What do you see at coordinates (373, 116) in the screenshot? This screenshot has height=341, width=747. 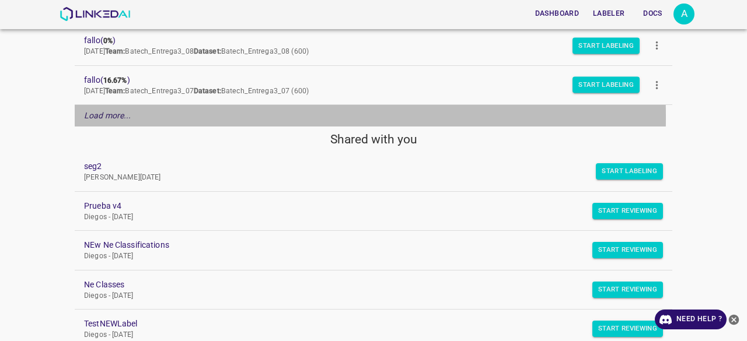 I see `div: Load more...` at bounding box center [373, 116].